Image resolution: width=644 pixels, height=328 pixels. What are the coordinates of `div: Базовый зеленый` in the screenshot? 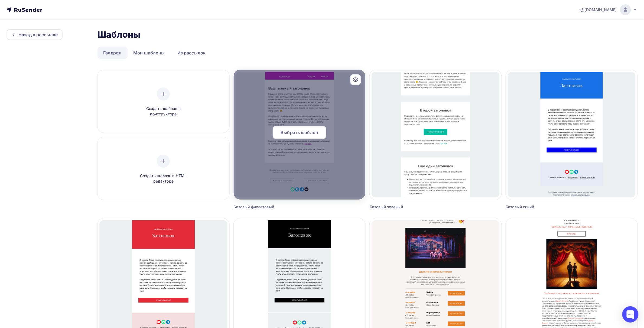 It's located at (410, 207).